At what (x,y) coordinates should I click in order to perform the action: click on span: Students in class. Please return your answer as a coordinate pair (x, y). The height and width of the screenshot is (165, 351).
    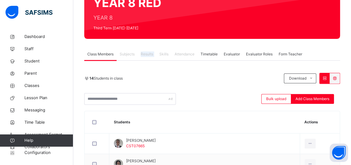
    Looking at the image, I should click on (106, 78).